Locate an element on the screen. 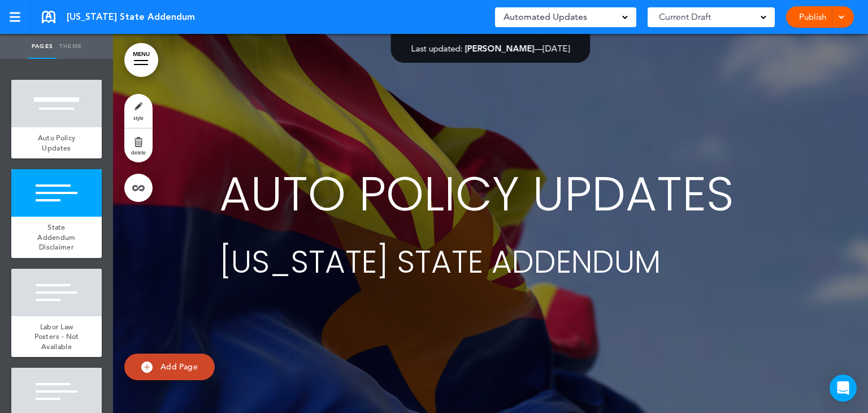  a: delete is located at coordinates (139, 145).